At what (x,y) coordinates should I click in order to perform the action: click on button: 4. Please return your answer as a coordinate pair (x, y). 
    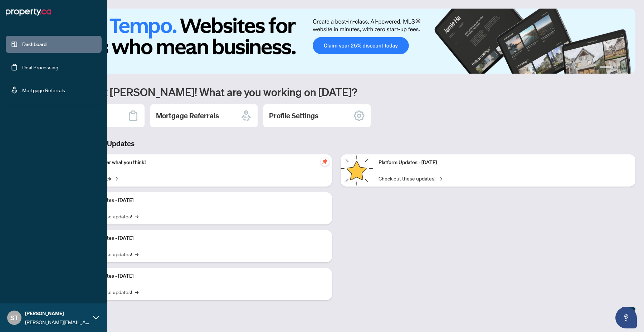
    Looking at the image, I should click on (627, 68).